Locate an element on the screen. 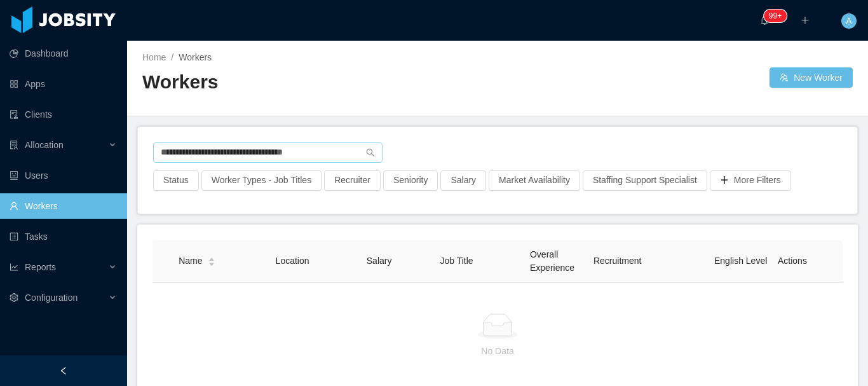 The image size is (868, 386). span: Workers is located at coordinates (195, 58).